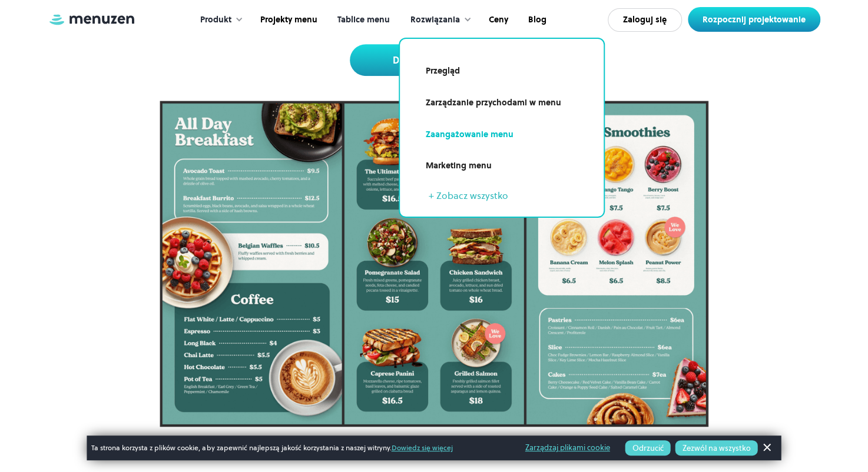  What do you see at coordinates (300, 448) in the screenshot?
I see `span: Ta strona korzysta z plików cookie, aby zapewnić najlepszą jakość korzystania z naszej witryny.` at bounding box center [300, 448].